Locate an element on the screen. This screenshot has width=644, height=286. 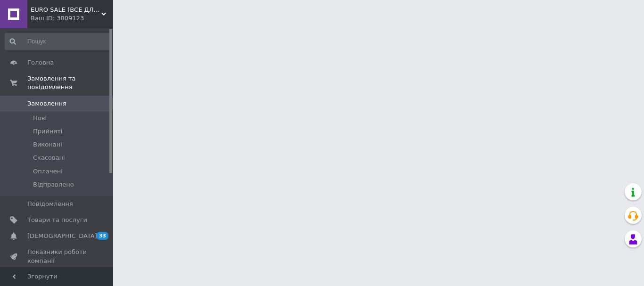
span: Товари та послуги is located at coordinates (57, 220).